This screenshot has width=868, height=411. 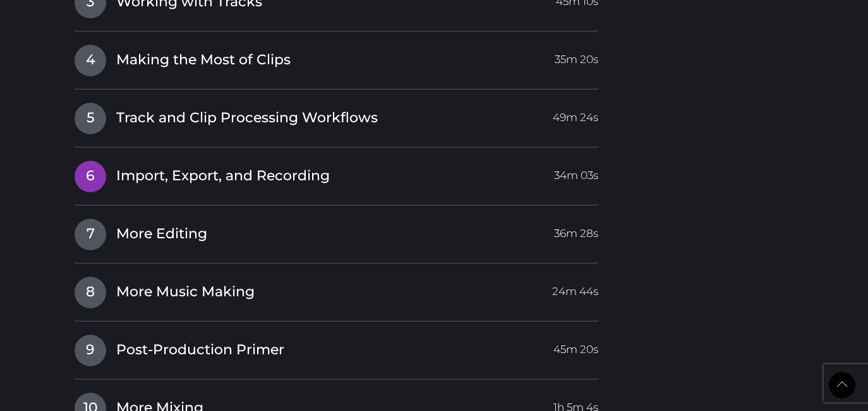 What do you see at coordinates (576, 346) in the screenshot?
I see `span: 45m 20s` at bounding box center [576, 346].